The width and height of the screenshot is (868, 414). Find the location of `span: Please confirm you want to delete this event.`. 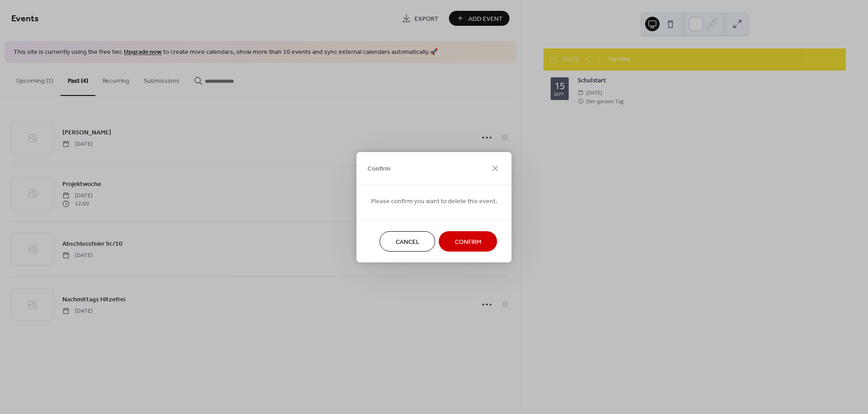

span: Please confirm you want to delete this event. is located at coordinates (434, 201).